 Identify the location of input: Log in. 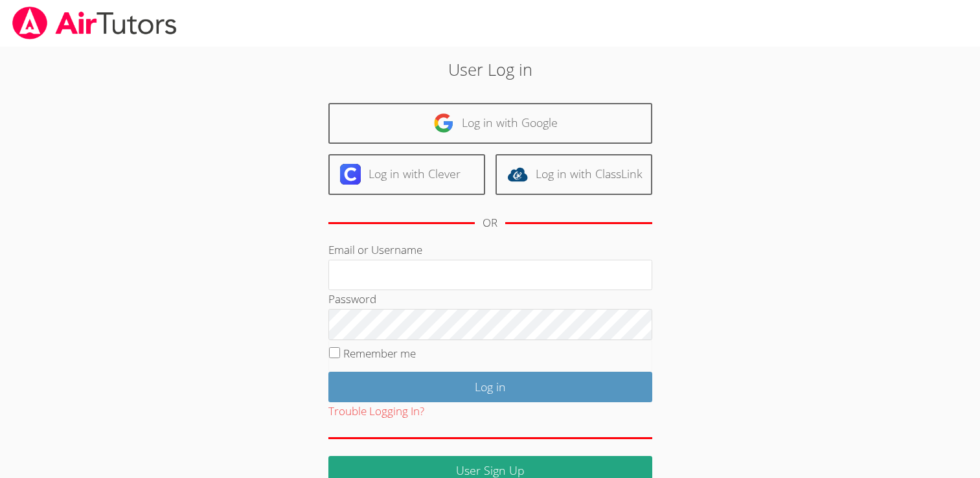
(490, 386).